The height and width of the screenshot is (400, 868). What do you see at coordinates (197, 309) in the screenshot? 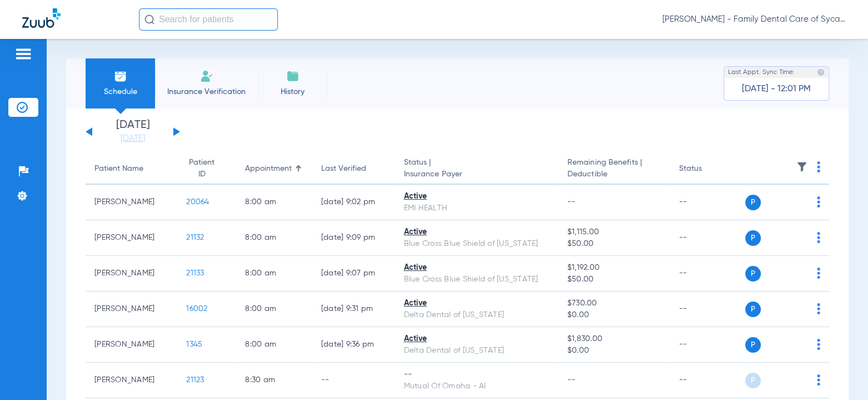
I see `span: 16002` at bounding box center [197, 309].